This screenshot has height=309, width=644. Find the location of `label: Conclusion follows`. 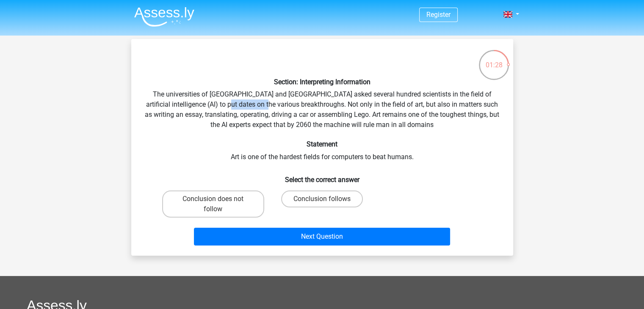

label: Conclusion follows is located at coordinates (322, 199).